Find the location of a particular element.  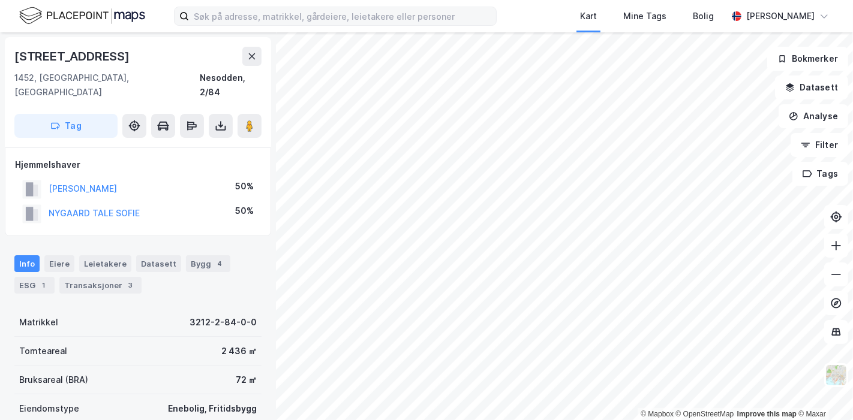

button: Analyse is located at coordinates (813, 116).